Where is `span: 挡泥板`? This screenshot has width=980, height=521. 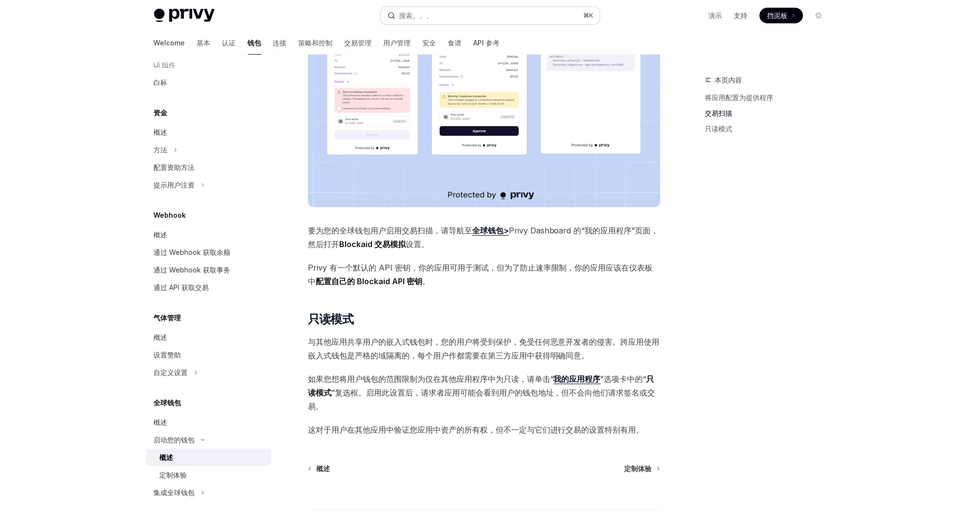 span: 挡泥板 is located at coordinates (778, 15).